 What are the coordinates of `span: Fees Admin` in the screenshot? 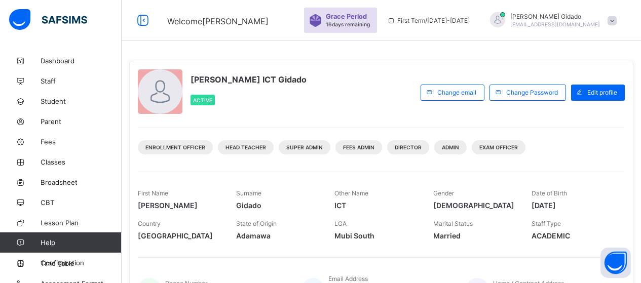 It's located at (359, 147).